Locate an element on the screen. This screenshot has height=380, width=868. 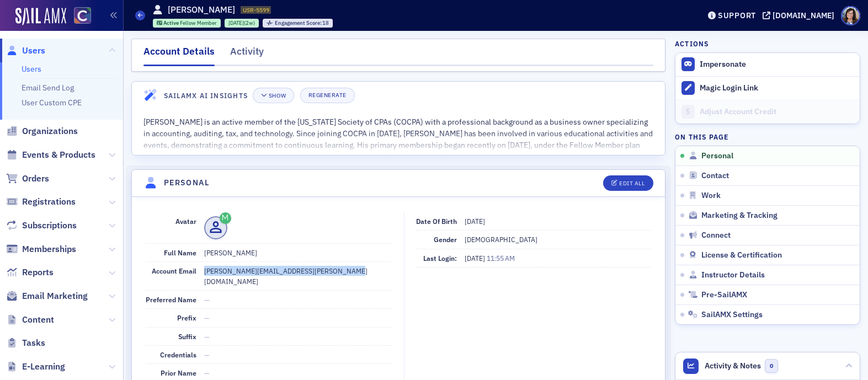
h4: Actions is located at coordinates (692, 44).